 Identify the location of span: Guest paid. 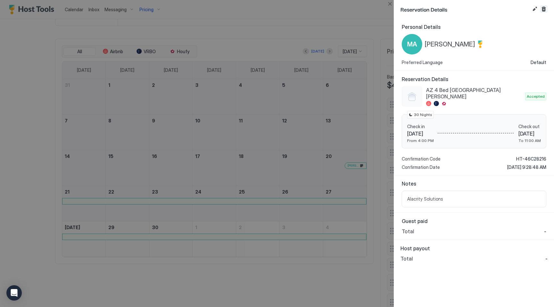
(474, 221).